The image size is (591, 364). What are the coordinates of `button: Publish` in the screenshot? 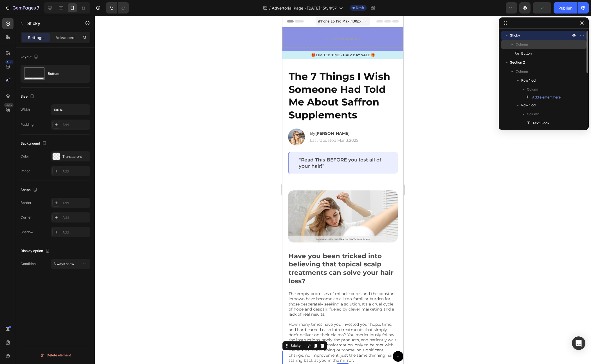 It's located at (566, 8).